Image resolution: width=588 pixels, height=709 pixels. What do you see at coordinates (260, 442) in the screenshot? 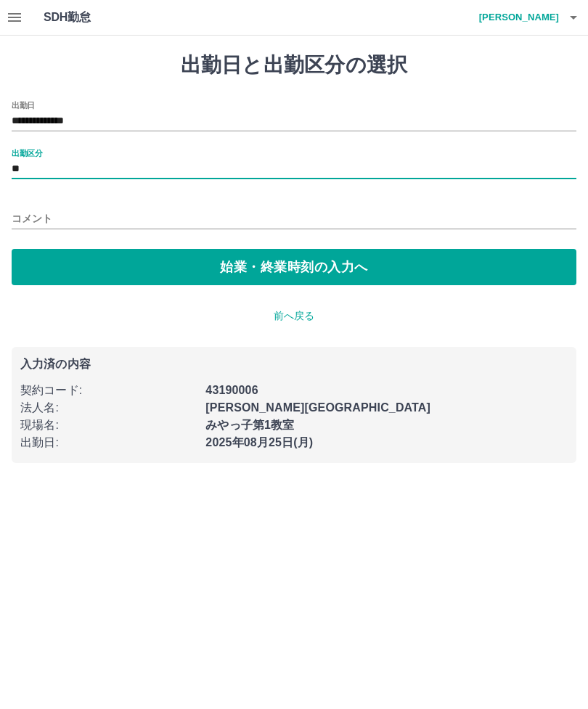
I see `b: 2025年08月25日(月)` at bounding box center [260, 442].